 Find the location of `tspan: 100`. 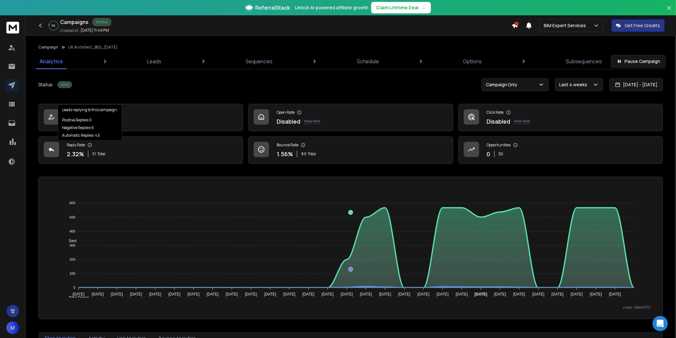

tspan: 100 is located at coordinates (73, 274).